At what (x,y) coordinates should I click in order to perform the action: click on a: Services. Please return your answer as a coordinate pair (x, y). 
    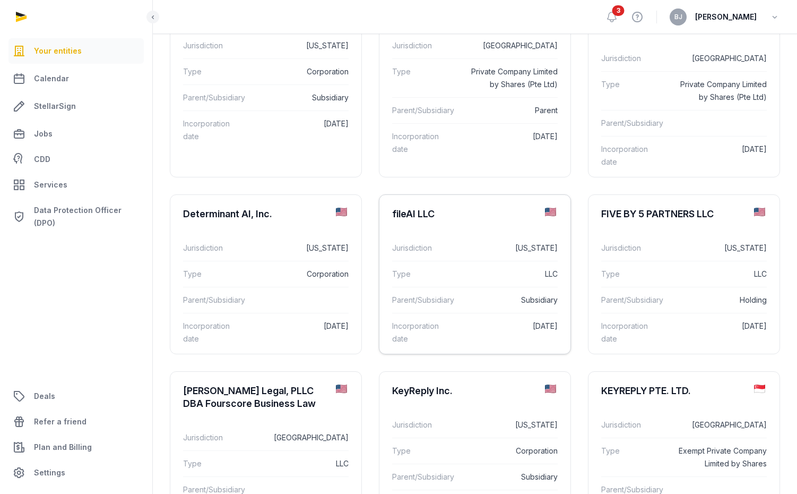
    Looking at the image, I should click on (76, 185).